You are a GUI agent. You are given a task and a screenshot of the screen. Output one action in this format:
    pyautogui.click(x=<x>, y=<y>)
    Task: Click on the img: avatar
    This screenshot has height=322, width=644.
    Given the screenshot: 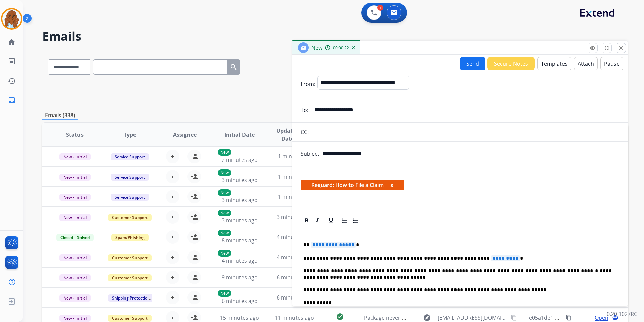 What is the action you would take?
    pyautogui.click(x=12, y=19)
    